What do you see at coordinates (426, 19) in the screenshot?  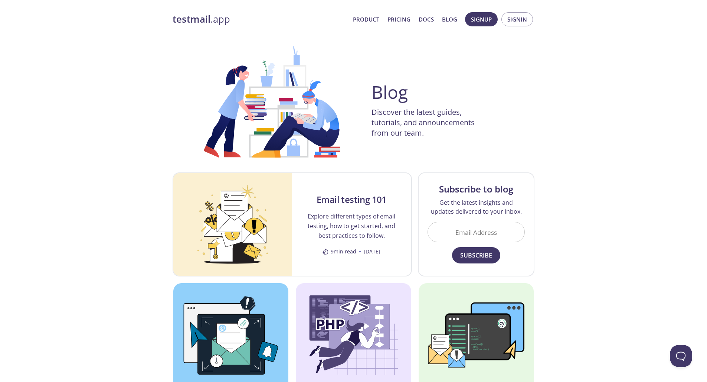 I see `a: Docs` at bounding box center [426, 19].